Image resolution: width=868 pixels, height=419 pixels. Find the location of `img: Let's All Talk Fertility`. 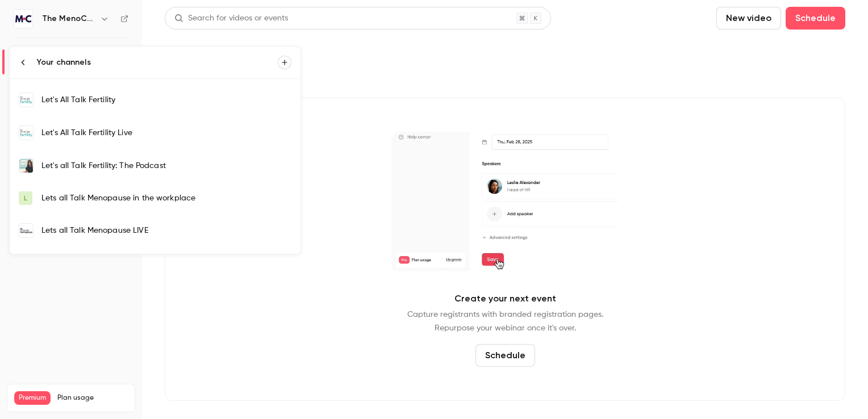

img: Let's All Talk Fertility is located at coordinates (26, 100).